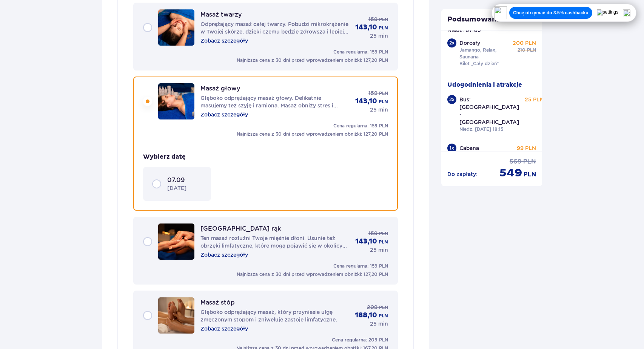  I want to click on p: 200 PLN, so click(524, 43).